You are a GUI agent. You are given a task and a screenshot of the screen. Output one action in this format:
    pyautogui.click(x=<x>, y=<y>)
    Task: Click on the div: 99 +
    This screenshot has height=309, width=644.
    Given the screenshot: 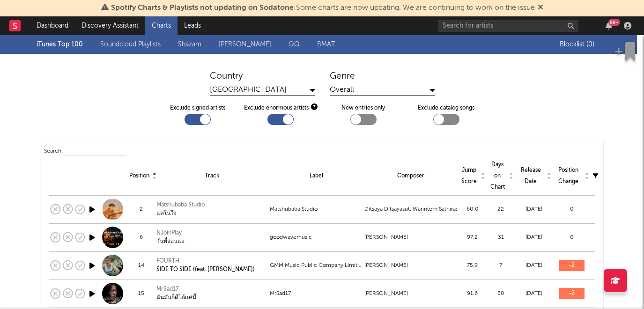 What is the action you would take?
    pyautogui.click(x=614, y=22)
    